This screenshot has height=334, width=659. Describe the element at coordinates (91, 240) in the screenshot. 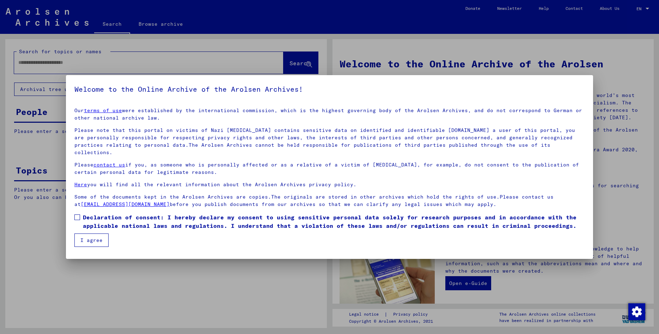

I see `button: I agree` at that location.